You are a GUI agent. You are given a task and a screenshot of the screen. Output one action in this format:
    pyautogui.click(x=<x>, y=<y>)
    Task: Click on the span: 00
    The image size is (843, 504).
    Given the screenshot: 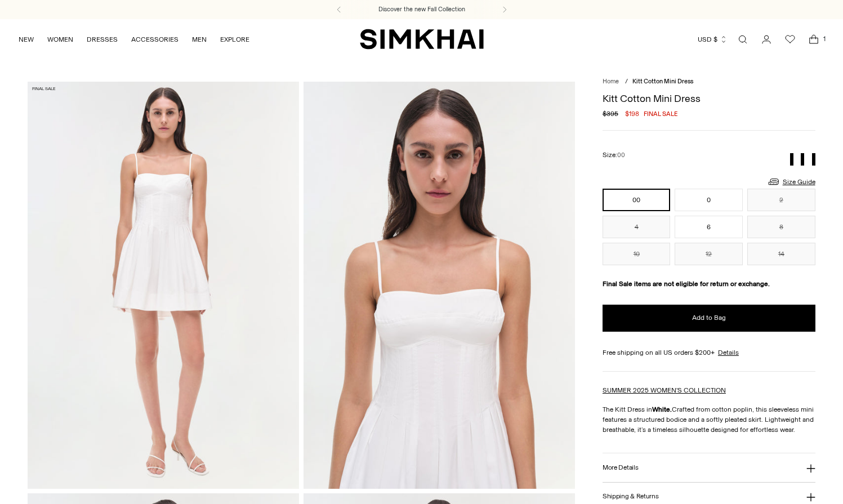 What is the action you would take?
    pyautogui.click(x=621, y=155)
    